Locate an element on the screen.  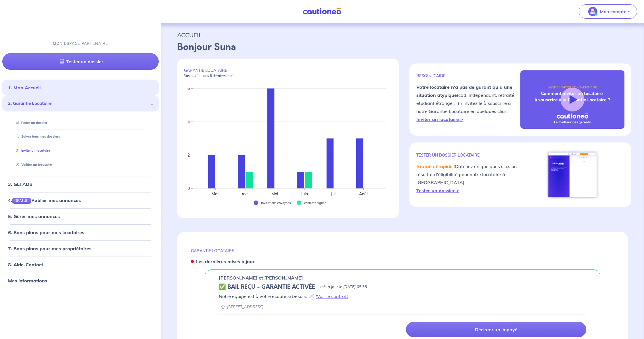
h5: ✅ BAIL REÇU - GARANTIE ACTIVÉE is located at coordinates (267, 287).